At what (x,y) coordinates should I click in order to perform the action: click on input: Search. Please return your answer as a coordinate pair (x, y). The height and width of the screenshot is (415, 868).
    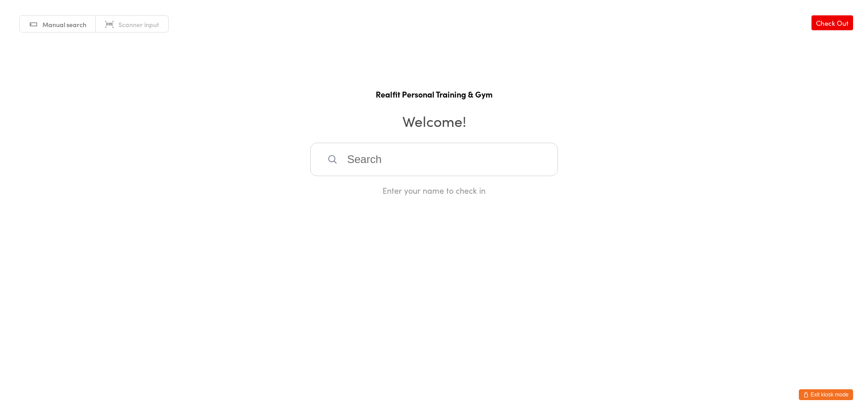
    Looking at the image, I should click on (434, 159).